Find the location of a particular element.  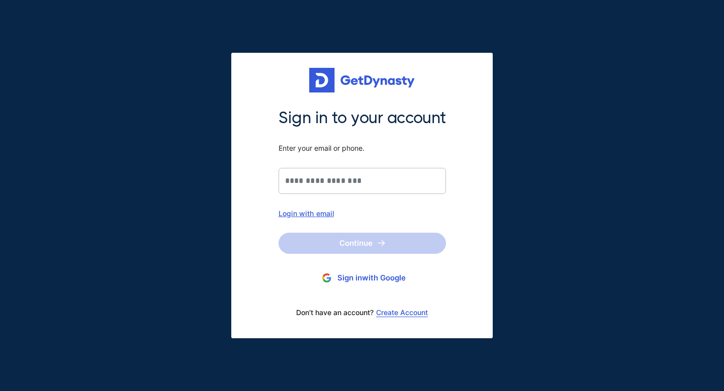

button: Sign inwith Google is located at coordinates (362, 278).